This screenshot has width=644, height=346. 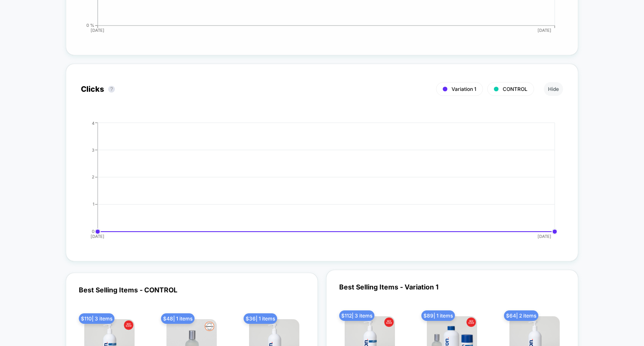 What do you see at coordinates (90, 25) in the screenshot?
I see `tspan: 0 %` at bounding box center [90, 25].